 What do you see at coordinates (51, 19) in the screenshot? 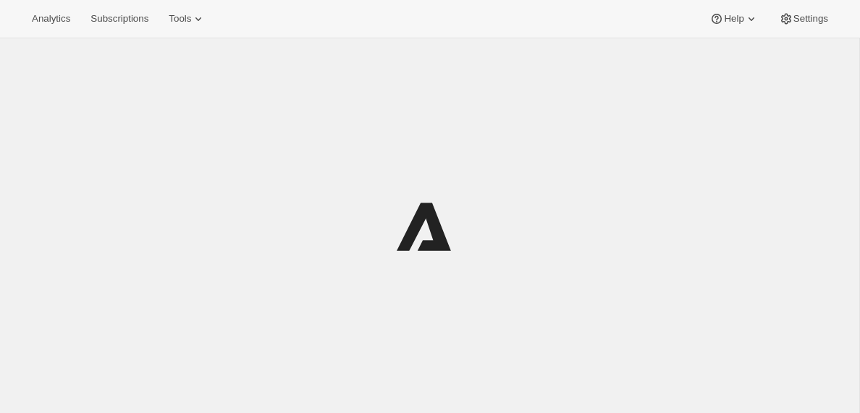
I see `button: Analytics` at bounding box center [51, 19].